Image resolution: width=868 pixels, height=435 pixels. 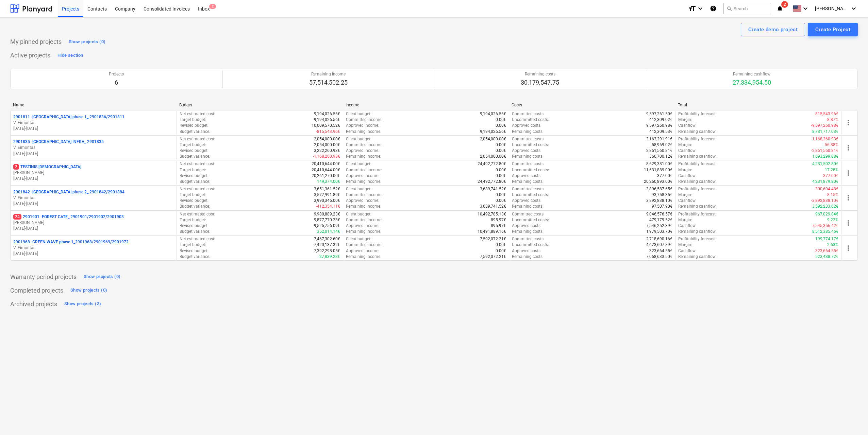 I want to click on p: 58,969.02€, so click(x=662, y=145).